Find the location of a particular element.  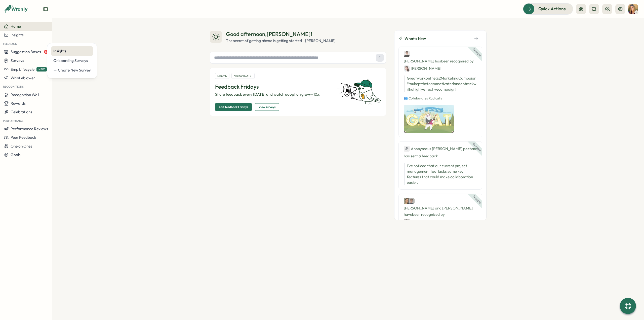

p: 👥 Collaborates Radically is located at coordinates (440, 98).